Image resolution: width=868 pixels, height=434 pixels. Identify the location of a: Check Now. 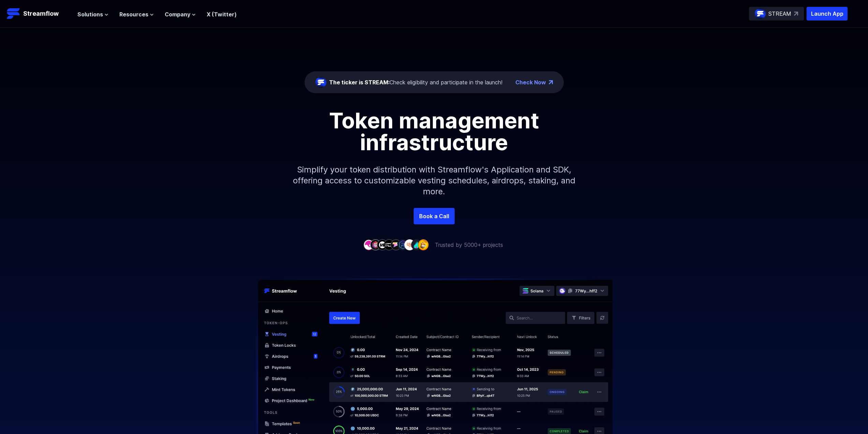
(531, 82).